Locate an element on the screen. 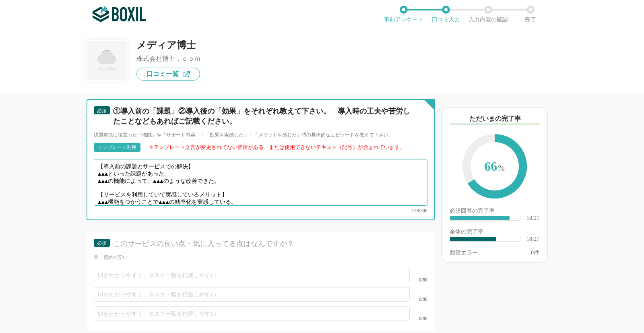  div: 18/27 is located at coordinates (533, 239).